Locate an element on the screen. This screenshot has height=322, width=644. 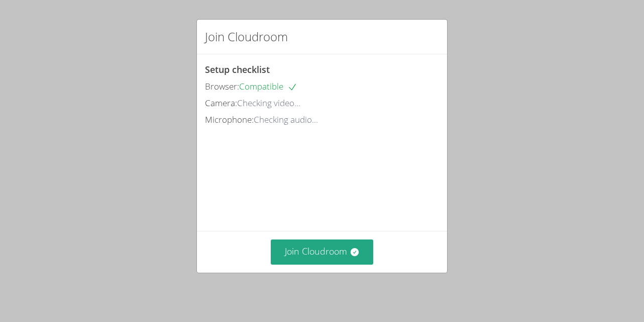
span: Microphone: is located at coordinates (229, 119).